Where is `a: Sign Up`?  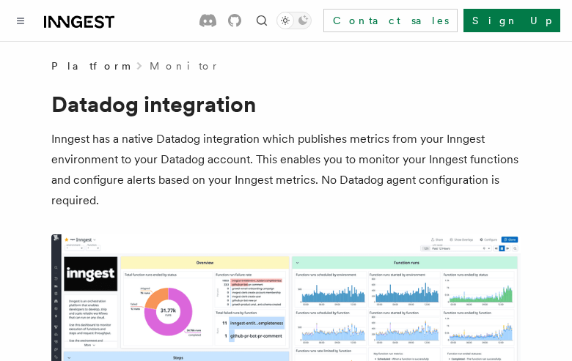
a: Sign Up is located at coordinates (512, 21).